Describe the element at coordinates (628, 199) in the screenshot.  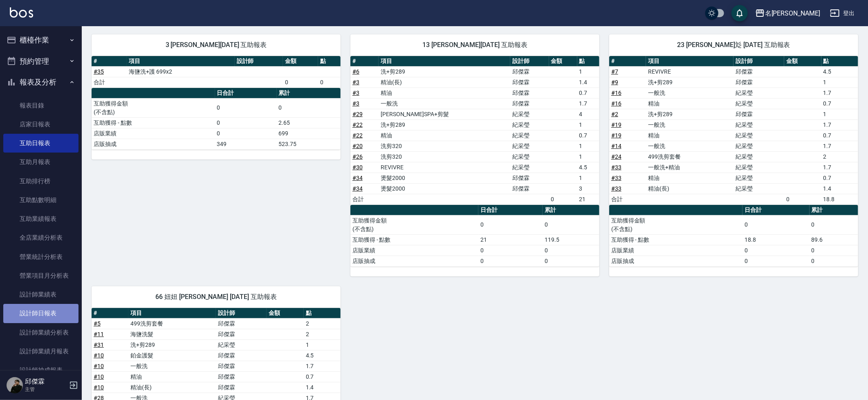
I see `td: 合計` at that location.